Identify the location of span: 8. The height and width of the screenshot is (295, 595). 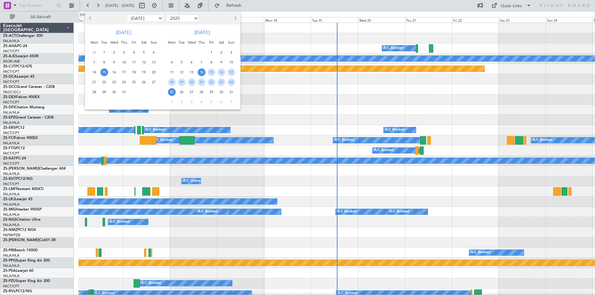
(104, 62).